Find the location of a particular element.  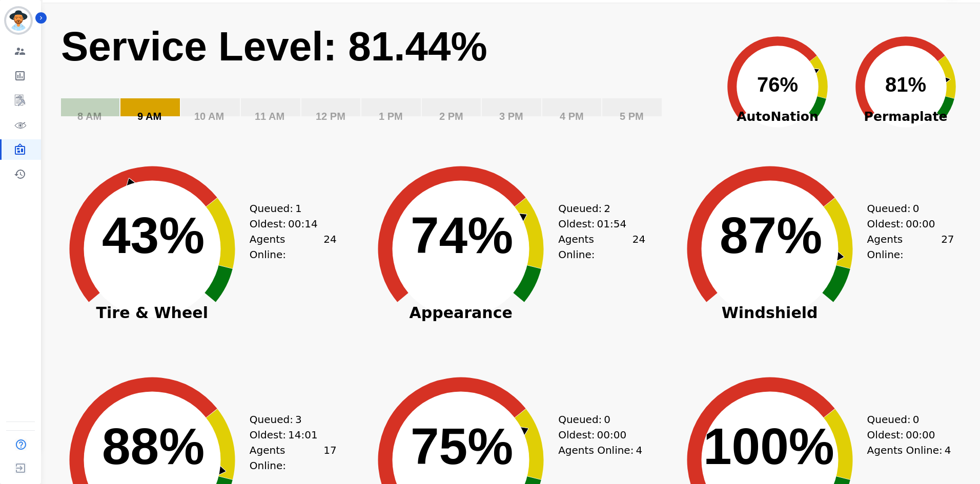

span: AutoNation is located at coordinates (778, 117).